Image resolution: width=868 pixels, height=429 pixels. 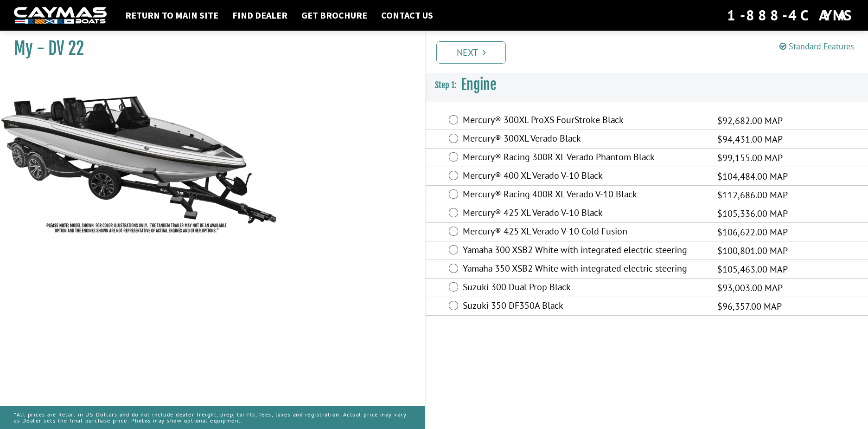 I want to click on div: 1-888-4CAYMAS, so click(x=791, y=15).